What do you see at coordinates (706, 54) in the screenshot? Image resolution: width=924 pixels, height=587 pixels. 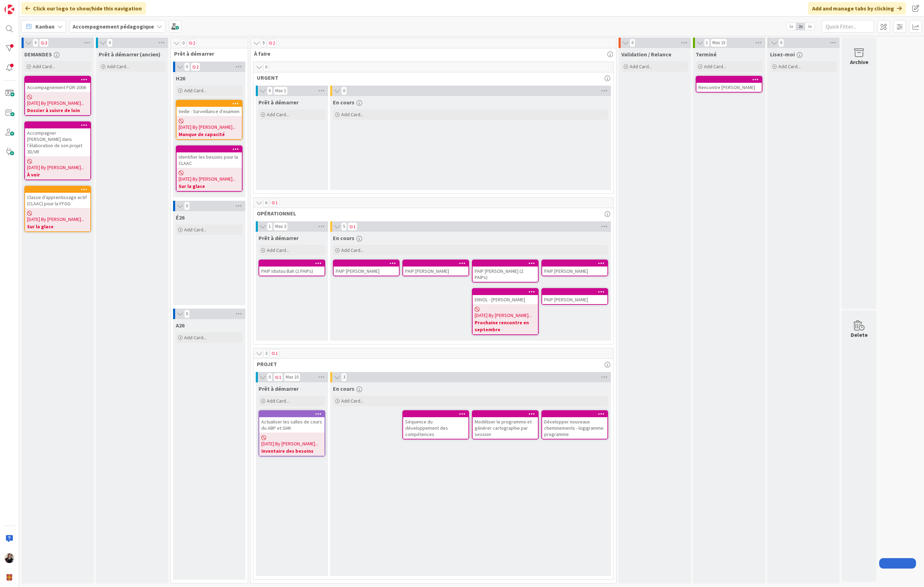 I see `span: Terminé` at bounding box center [706, 54].